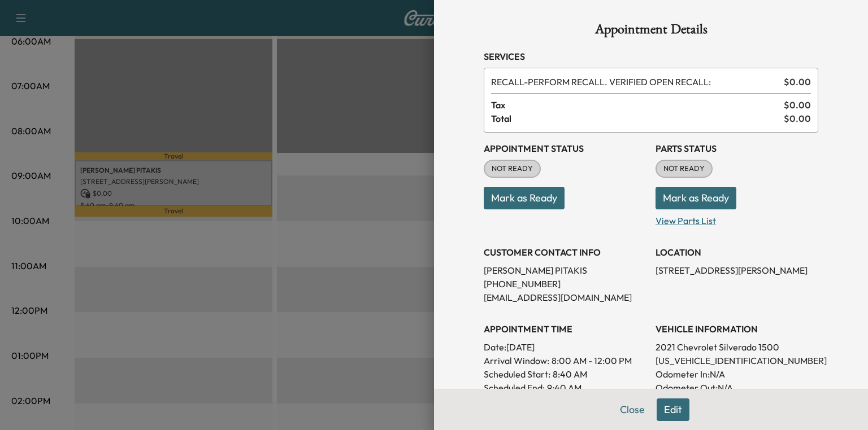 This screenshot has width=868, height=430. I want to click on p: 9:40 AM, so click(564, 388).